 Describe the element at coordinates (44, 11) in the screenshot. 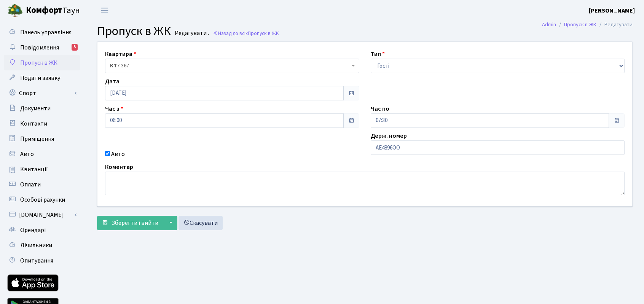

I see `b: Комфорт` at that location.